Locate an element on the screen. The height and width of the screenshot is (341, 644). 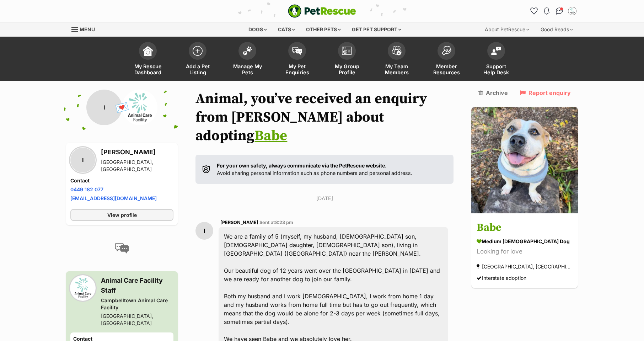
span: My Pet Enquiries is located at coordinates (297, 69).